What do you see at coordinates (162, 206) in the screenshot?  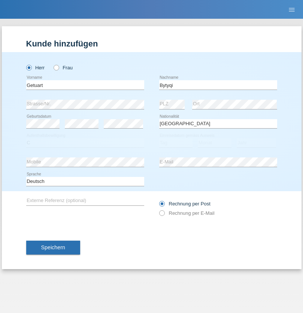 I see `input: Rechnung per Post` at bounding box center [162, 206].